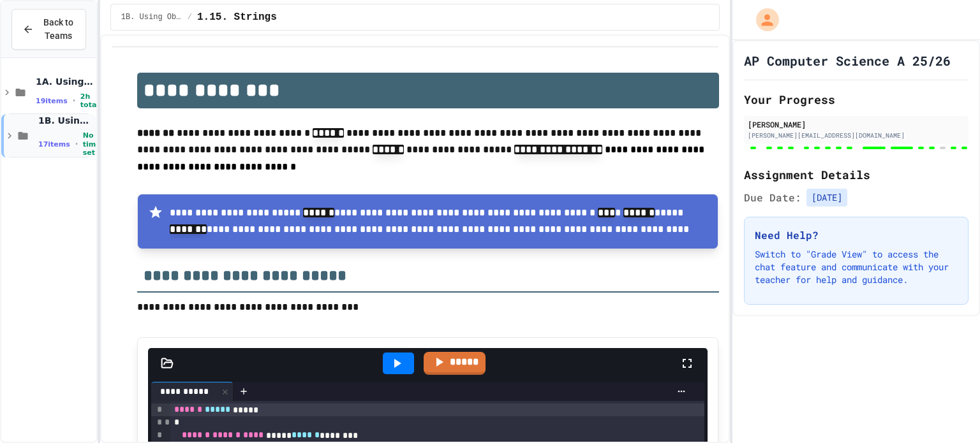  I want to click on p: Switch to "Grade View" to access the chat feature and communicate with your teacher for help and ..., so click(856, 267).